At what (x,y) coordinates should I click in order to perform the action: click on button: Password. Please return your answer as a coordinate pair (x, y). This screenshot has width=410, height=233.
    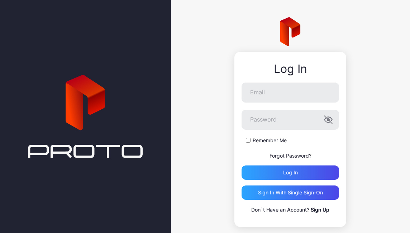
    Looking at the image, I should click on (328, 120).